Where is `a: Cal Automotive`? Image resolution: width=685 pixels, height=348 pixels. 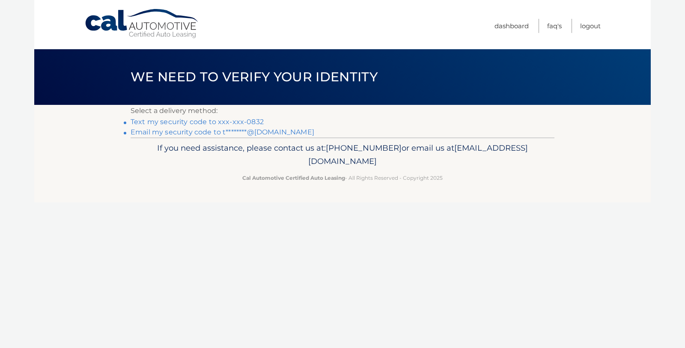
a: Cal Automotive is located at coordinates (142, 24).